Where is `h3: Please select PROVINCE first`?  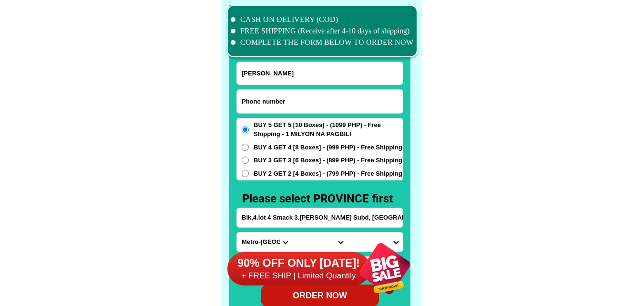
h3: Please select PROVINCE first is located at coordinates (322, 198).